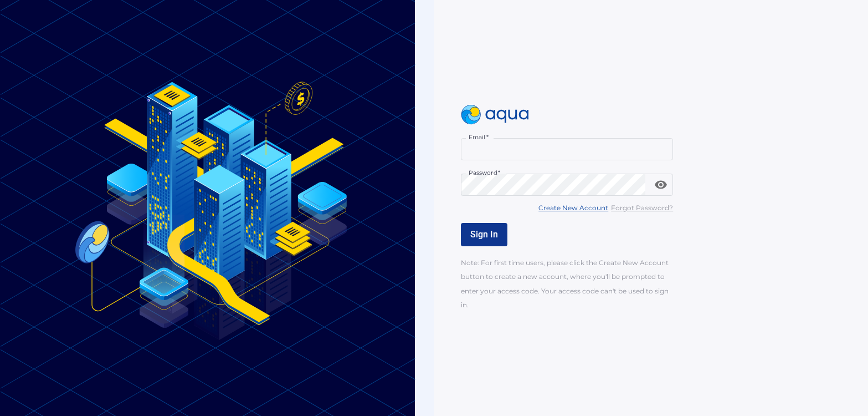 Image resolution: width=868 pixels, height=416 pixels. I want to click on span: Note: For first time users, please click the Create New Account button to create a new account, w..., so click(565, 283).